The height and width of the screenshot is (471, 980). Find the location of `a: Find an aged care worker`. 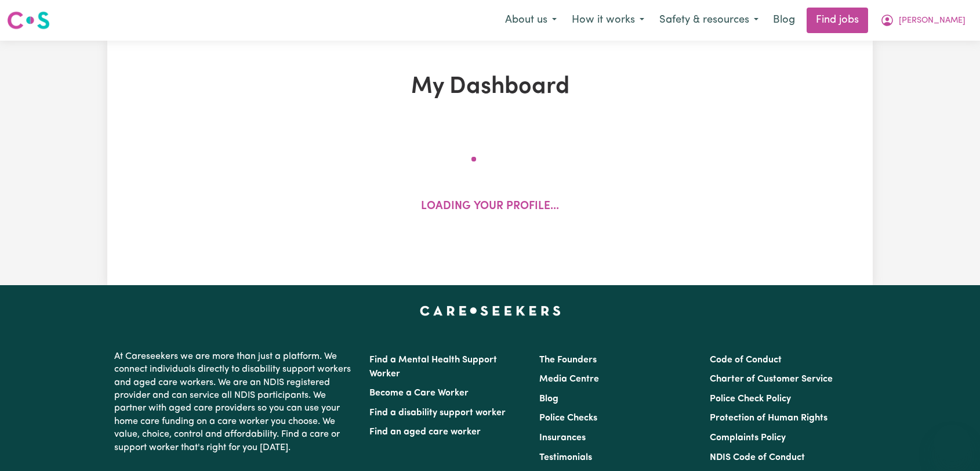

a: Find an aged care worker is located at coordinates (425, 432).